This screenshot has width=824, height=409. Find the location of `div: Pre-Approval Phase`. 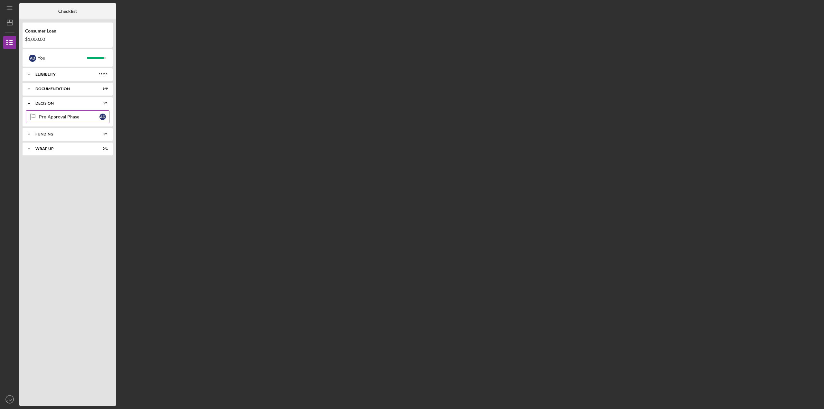

div: Pre-Approval Phase is located at coordinates (69, 117).